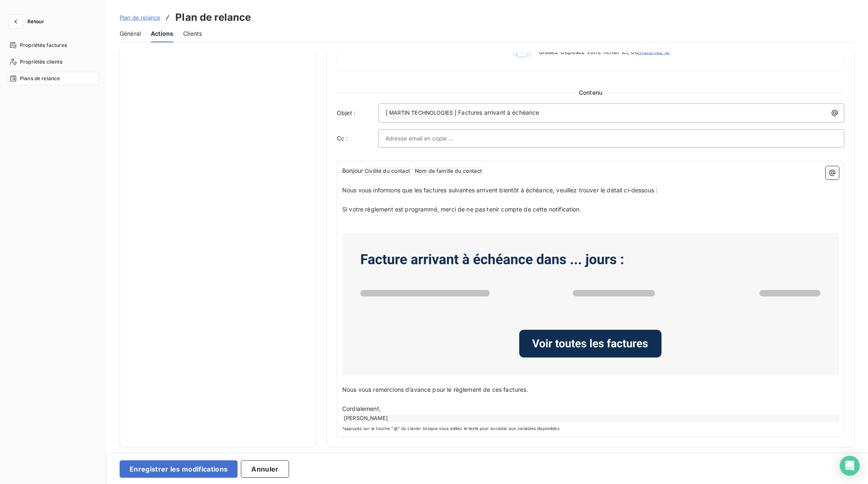 Image resolution: width=868 pixels, height=484 pixels. I want to click on span: Propriétés clients, so click(41, 62).